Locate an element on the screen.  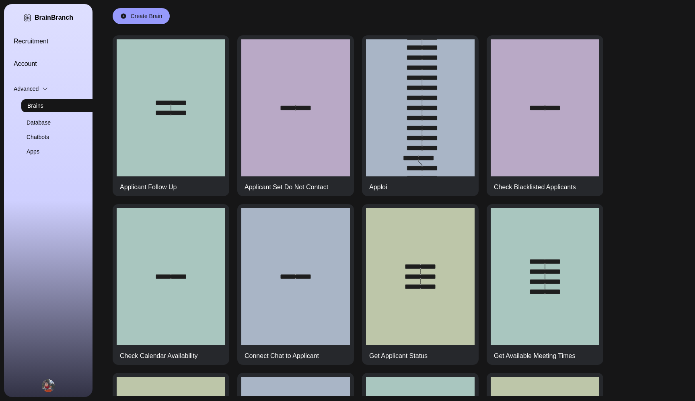
a: Applicant Set Do Not Contact is located at coordinates (296, 116).